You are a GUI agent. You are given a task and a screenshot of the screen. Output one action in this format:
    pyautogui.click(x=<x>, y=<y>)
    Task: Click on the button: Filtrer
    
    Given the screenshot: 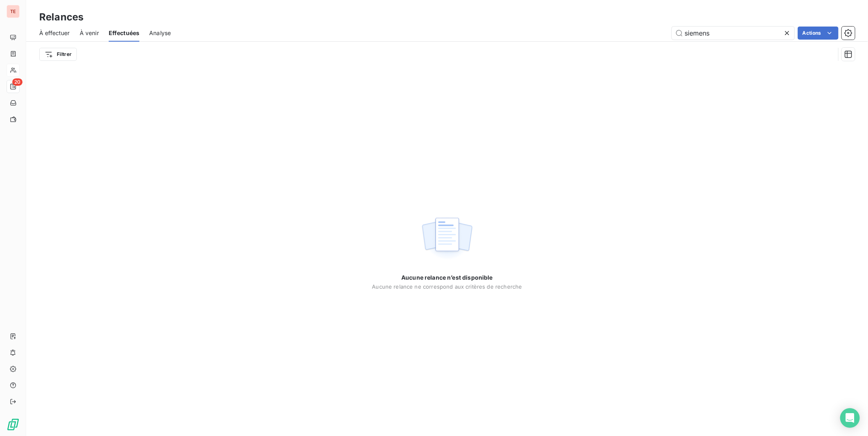 What is the action you would take?
    pyautogui.click(x=58, y=54)
    